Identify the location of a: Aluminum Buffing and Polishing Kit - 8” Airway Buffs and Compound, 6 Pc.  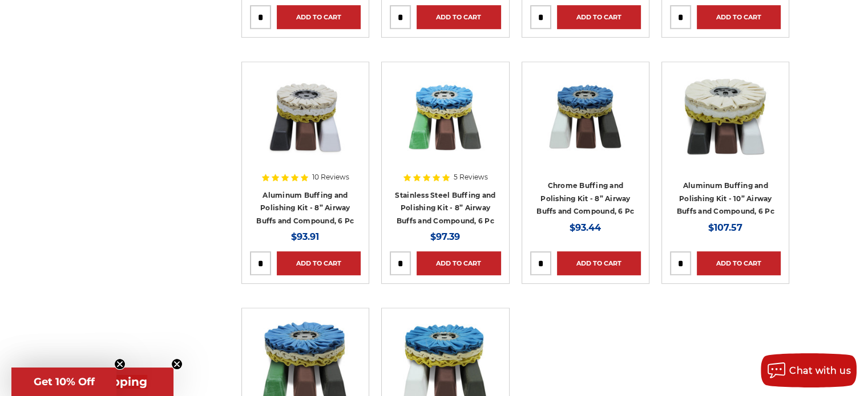
(305, 208).